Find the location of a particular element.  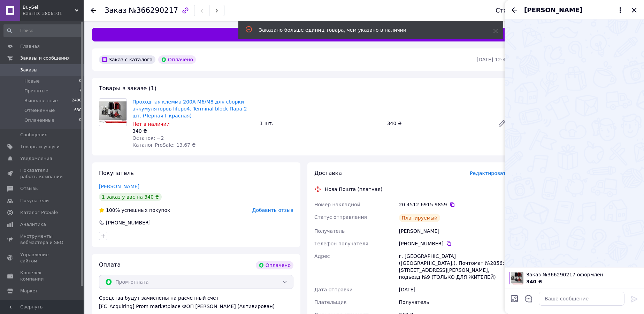

span: Дата отправки is located at coordinates (333, 289).